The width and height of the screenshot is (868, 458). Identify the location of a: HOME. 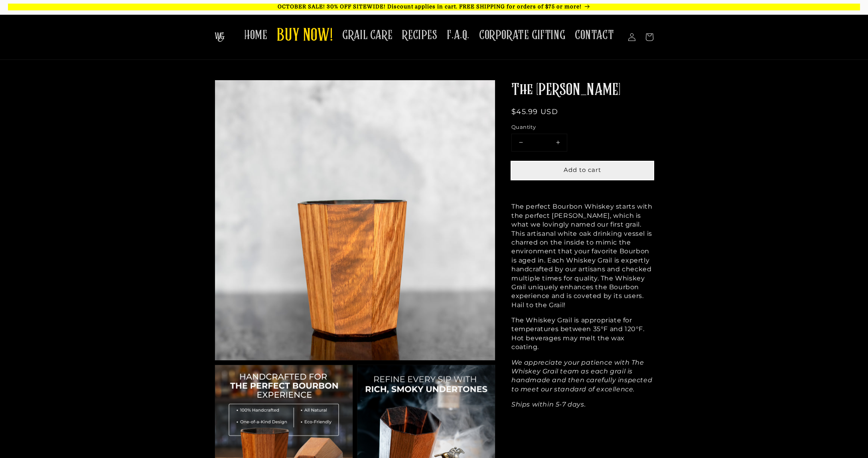
(256, 35).